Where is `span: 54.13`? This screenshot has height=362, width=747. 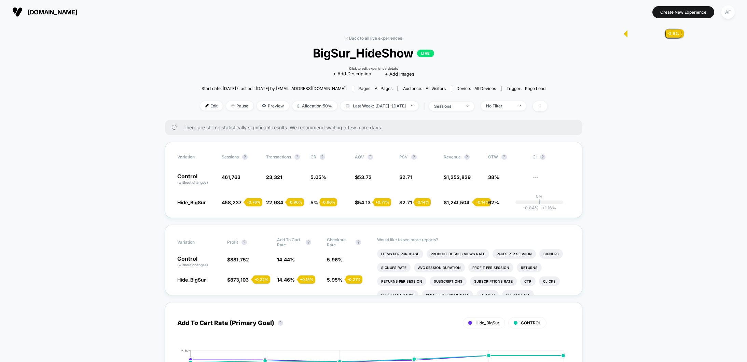
span: 54.13 is located at coordinates (364, 202).